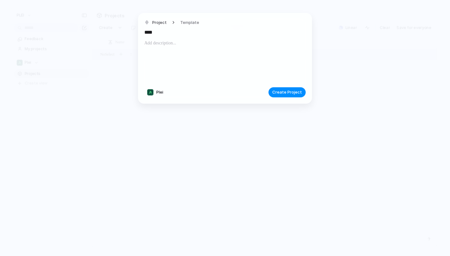 The height and width of the screenshot is (256, 450). What do you see at coordinates (160, 92) in the screenshot?
I see `span: Plei` at bounding box center [160, 92].